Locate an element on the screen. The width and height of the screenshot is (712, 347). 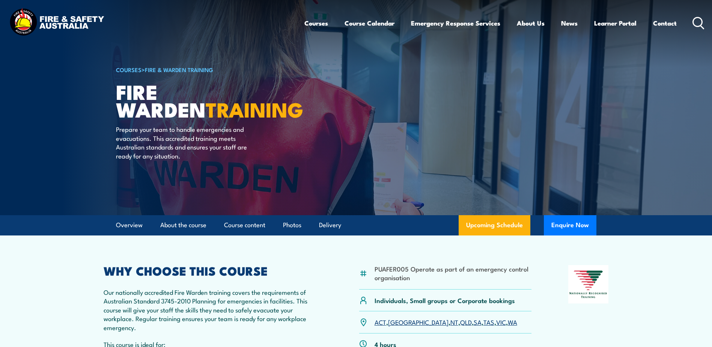
a: Upcoming Schedule is located at coordinates (494, 225).